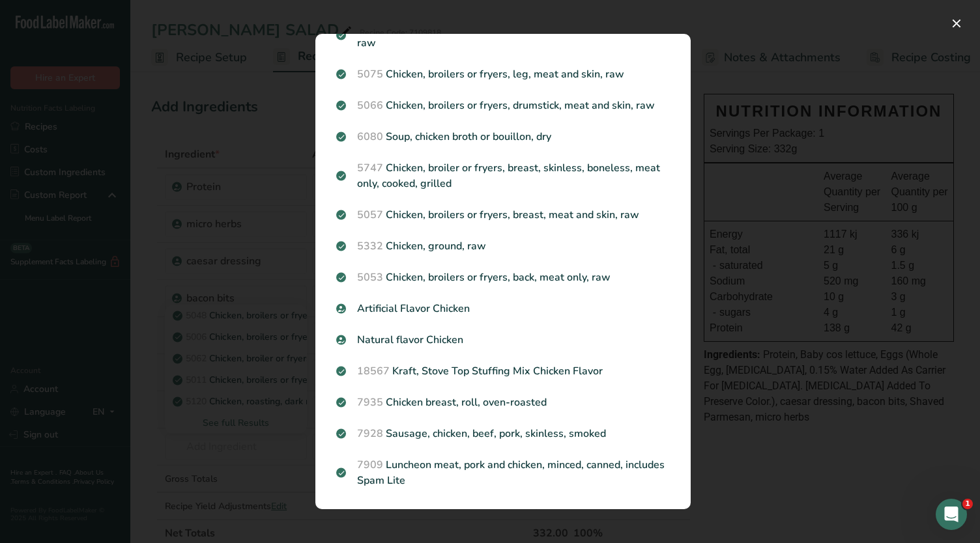 The width and height of the screenshot is (980, 543). I want to click on span: 7909, so click(370, 465).